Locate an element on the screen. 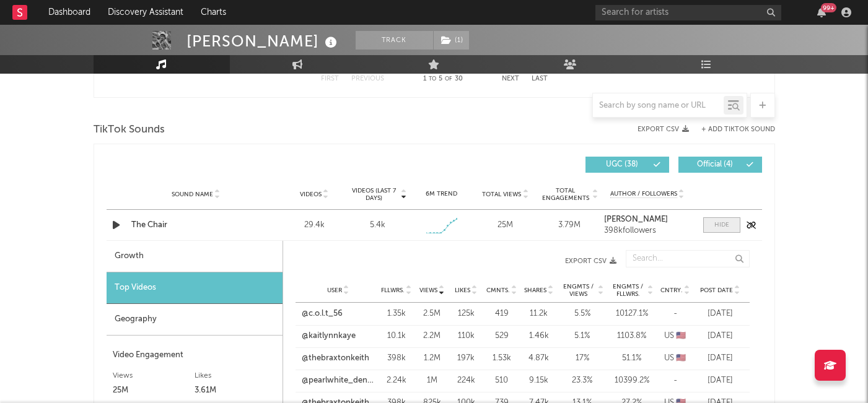 Image resolution: width=868 pixels, height=403 pixels. div: 3.79M is located at coordinates (569, 225).